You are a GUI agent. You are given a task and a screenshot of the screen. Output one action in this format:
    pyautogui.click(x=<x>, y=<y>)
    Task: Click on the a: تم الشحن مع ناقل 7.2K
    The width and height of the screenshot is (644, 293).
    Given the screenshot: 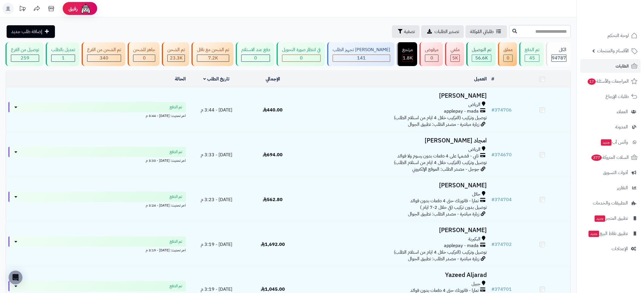 What is the action you would take?
    pyautogui.click(x=212, y=54)
    